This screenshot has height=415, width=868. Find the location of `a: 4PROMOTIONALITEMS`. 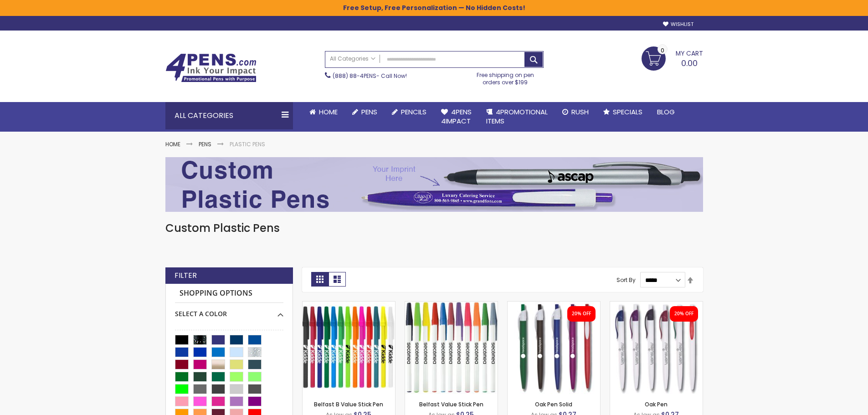

a: 4PROMOTIONALITEMS is located at coordinates (517, 117).